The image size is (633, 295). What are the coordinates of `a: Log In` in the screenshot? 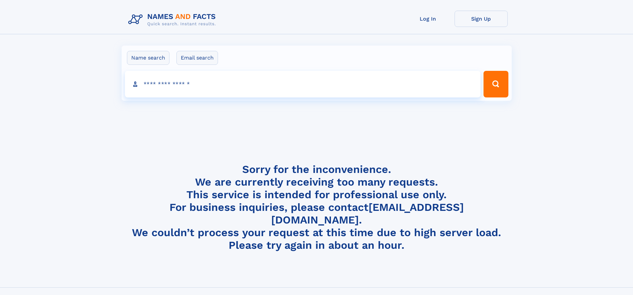 It's located at (428, 19).